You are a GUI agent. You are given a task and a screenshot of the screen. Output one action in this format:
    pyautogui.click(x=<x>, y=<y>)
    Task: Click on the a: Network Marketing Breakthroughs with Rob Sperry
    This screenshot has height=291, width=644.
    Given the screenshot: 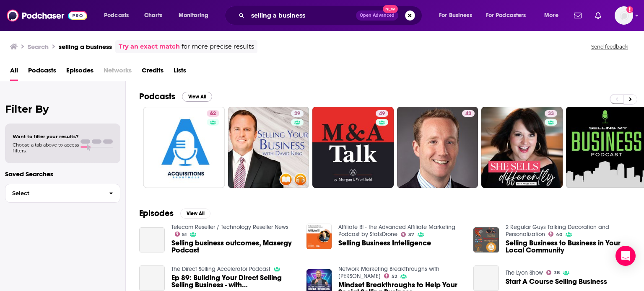 What is the action you would take?
    pyautogui.click(x=389, y=273)
    